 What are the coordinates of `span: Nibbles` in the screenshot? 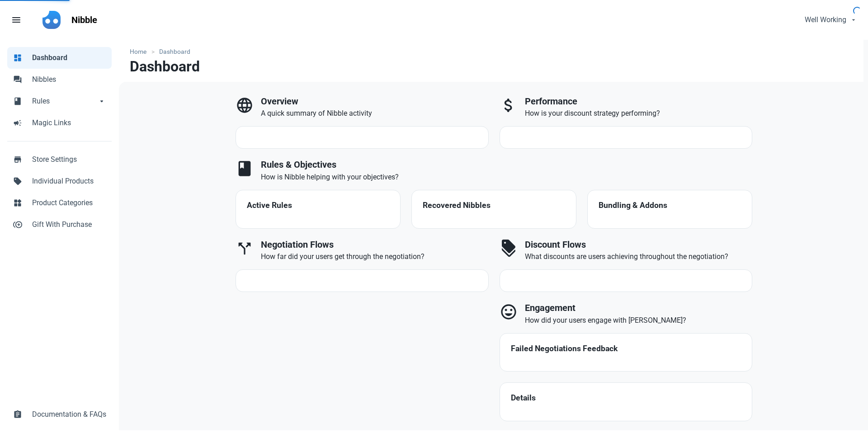 It's located at (69, 79).